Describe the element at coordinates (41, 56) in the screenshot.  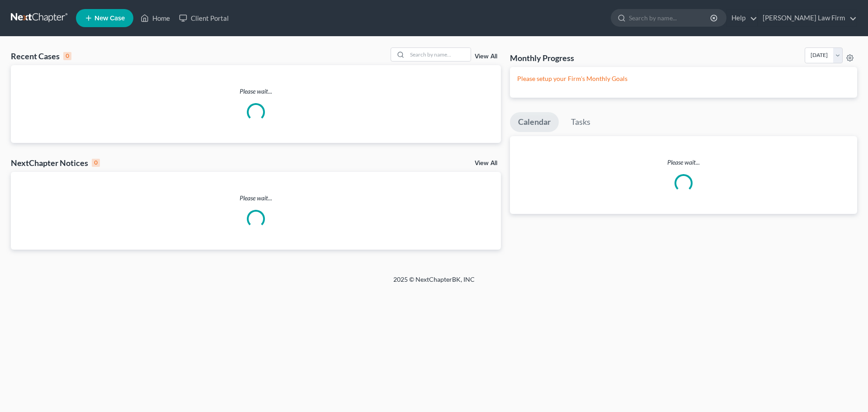
I see `div: Recent Cases` at that location.